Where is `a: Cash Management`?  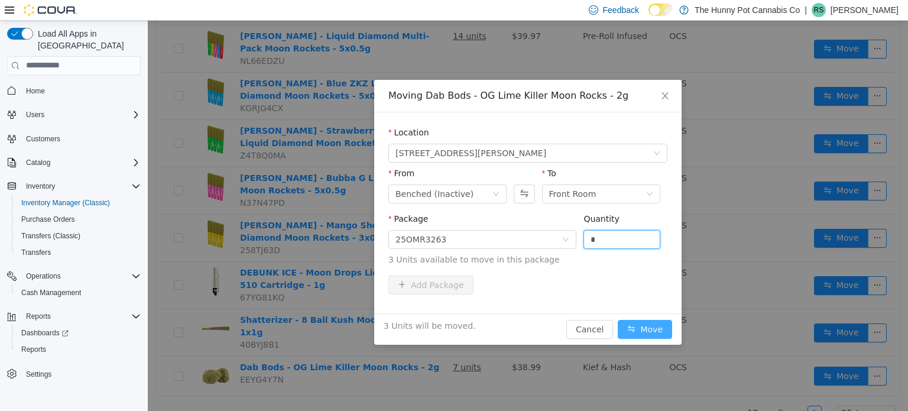
a: Cash Management is located at coordinates (51, 293).